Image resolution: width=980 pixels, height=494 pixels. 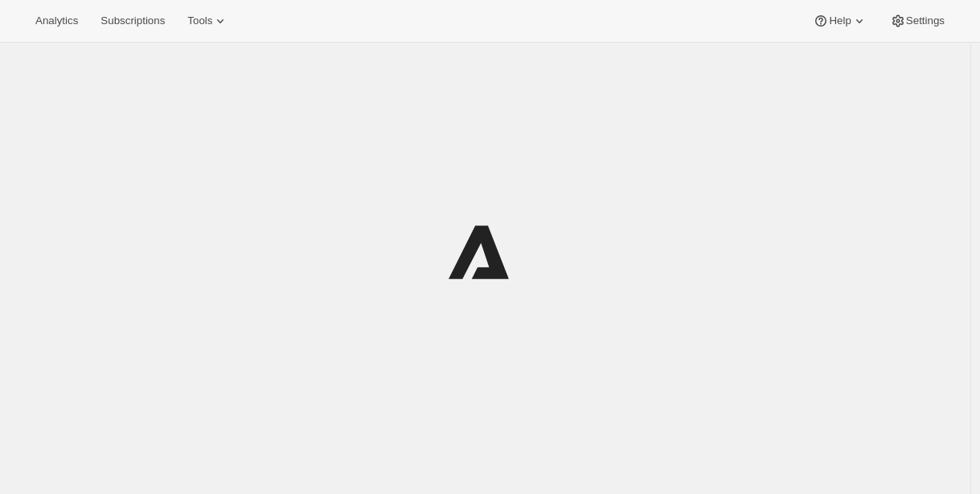 What do you see at coordinates (207, 21) in the screenshot?
I see `button: Tools` at bounding box center [207, 21].